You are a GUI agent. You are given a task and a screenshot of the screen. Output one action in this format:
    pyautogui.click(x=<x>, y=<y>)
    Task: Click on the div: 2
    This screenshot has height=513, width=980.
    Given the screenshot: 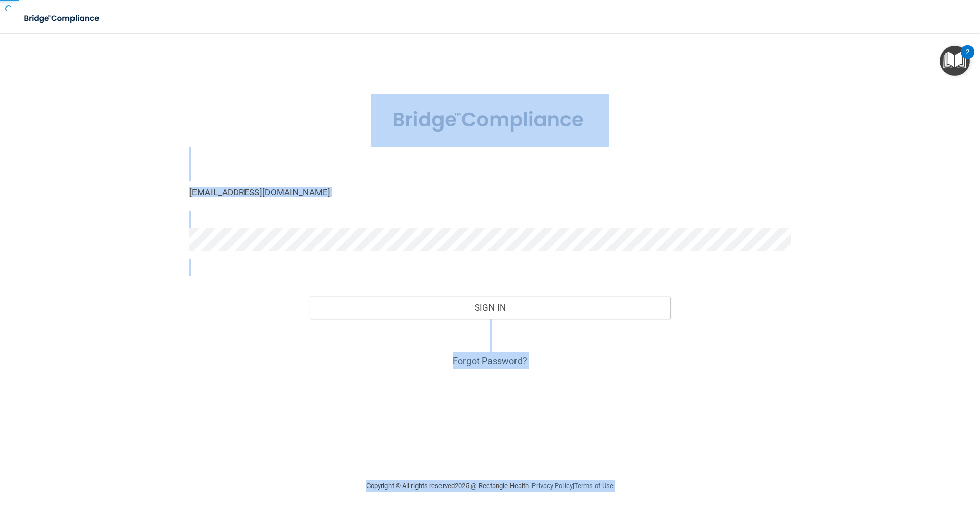 What is the action you would take?
    pyautogui.click(x=967, y=59)
    